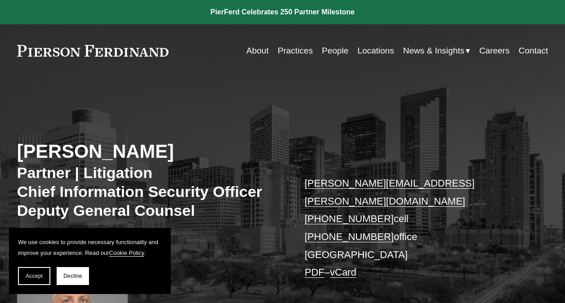  What do you see at coordinates (73, 276) in the screenshot?
I see `span: Decline` at bounding box center [73, 276].